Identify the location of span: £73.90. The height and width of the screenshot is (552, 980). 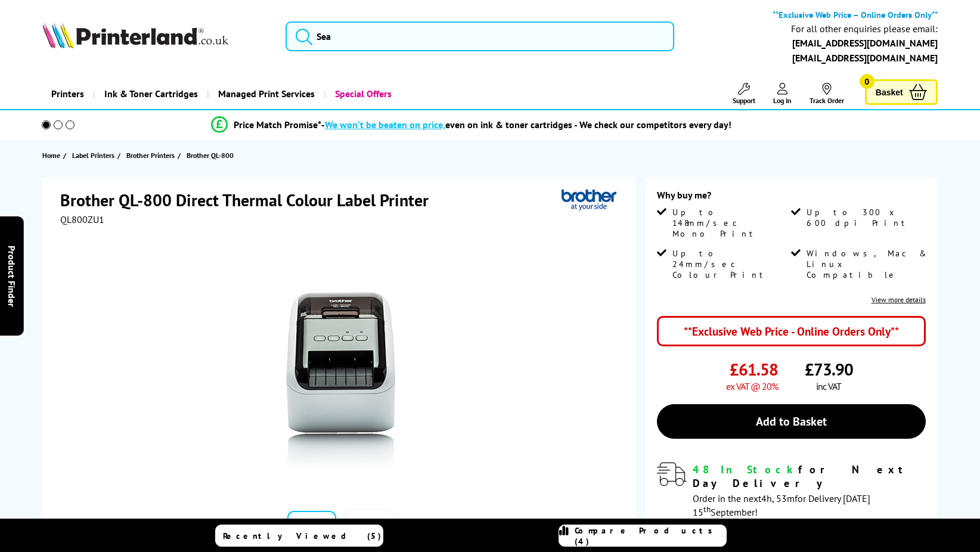
(829, 368).